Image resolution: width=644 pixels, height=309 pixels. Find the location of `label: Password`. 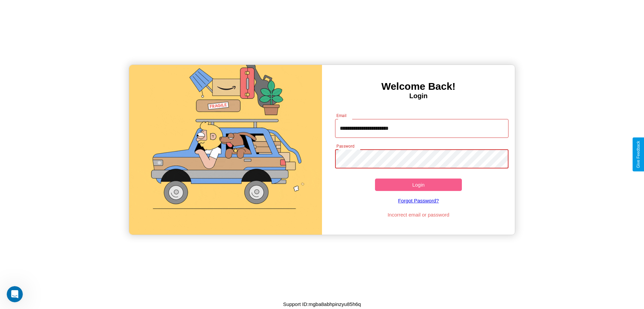

label: Password is located at coordinates (345, 146).